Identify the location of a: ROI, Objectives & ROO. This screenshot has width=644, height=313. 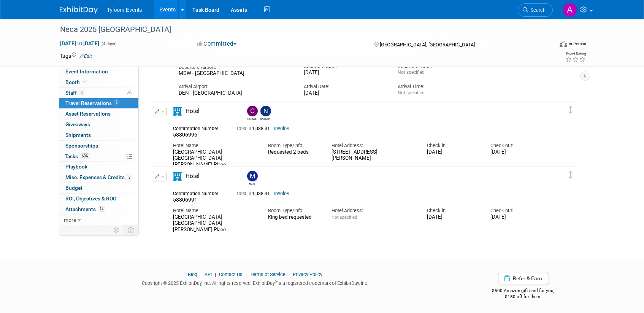
(99, 199).